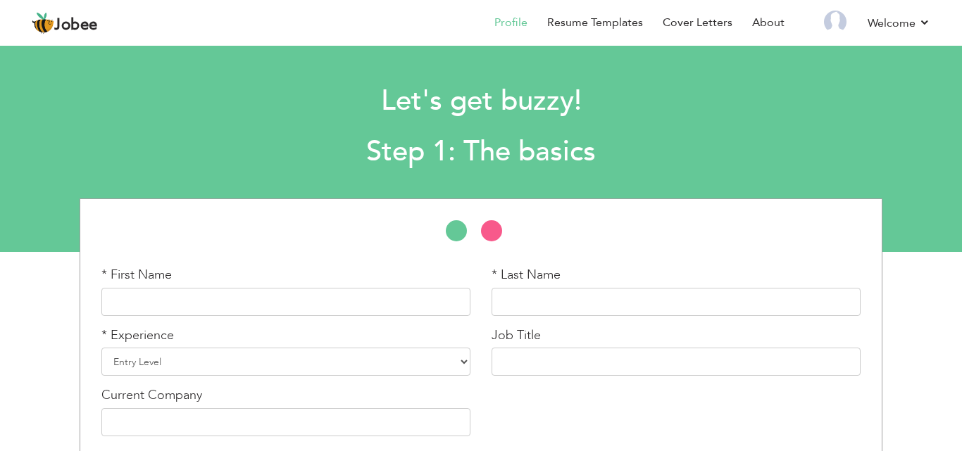  What do you see at coordinates (137, 336) in the screenshot?
I see `label: * Experience` at bounding box center [137, 336].